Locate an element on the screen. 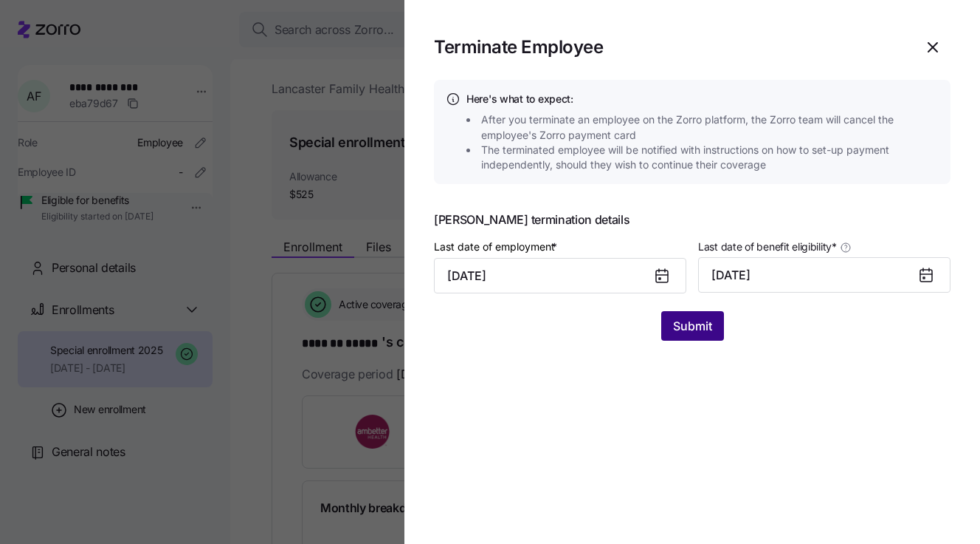 Image resolution: width=980 pixels, height=544 pixels. button: Submit is located at coordinates (693, 326).